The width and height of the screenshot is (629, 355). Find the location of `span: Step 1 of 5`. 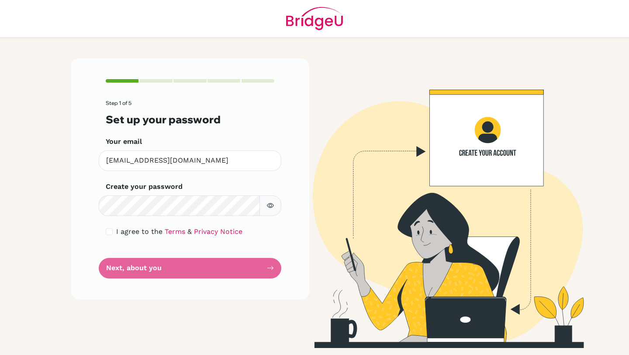

span: Step 1 of 5 is located at coordinates (118, 103).